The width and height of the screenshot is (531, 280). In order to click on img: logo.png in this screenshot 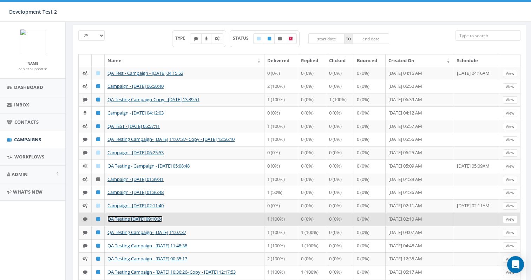, I will do `click(33, 42)`.